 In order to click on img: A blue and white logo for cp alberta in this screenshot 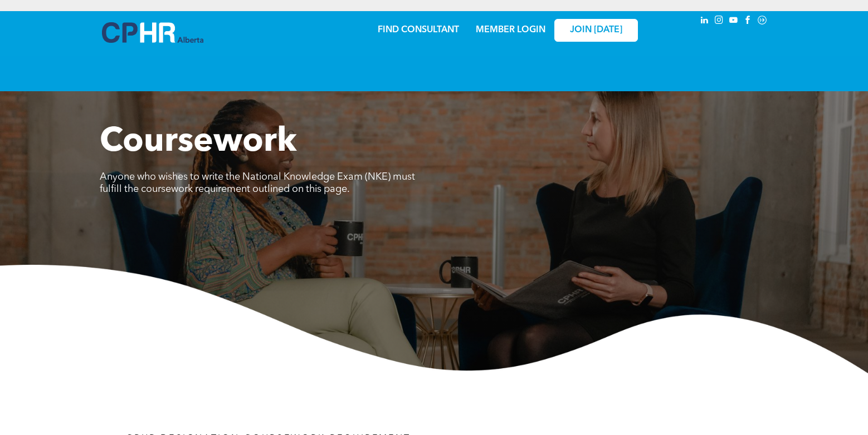, I will do `click(153, 32)`.